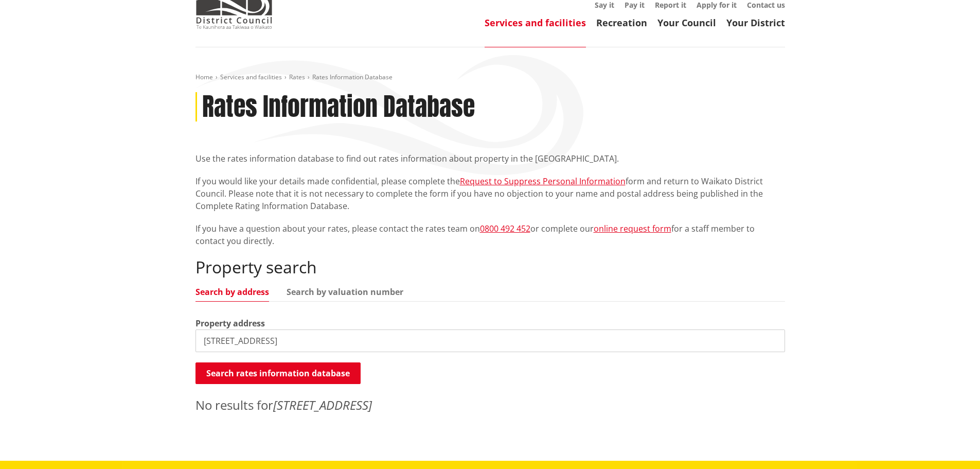 Image resolution: width=980 pixels, height=469 pixels. Describe the element at coordinates (278, 374) in the screenshot. I see `button: Search rates information database` at that location.